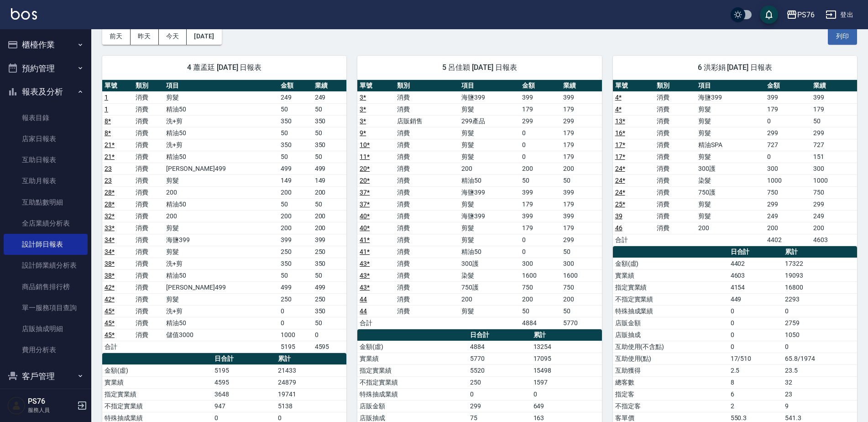 The image size is (868, 422). Describe the element at coordinates (671, 276) in the screenshot. I see `td: 實業績` at that location.